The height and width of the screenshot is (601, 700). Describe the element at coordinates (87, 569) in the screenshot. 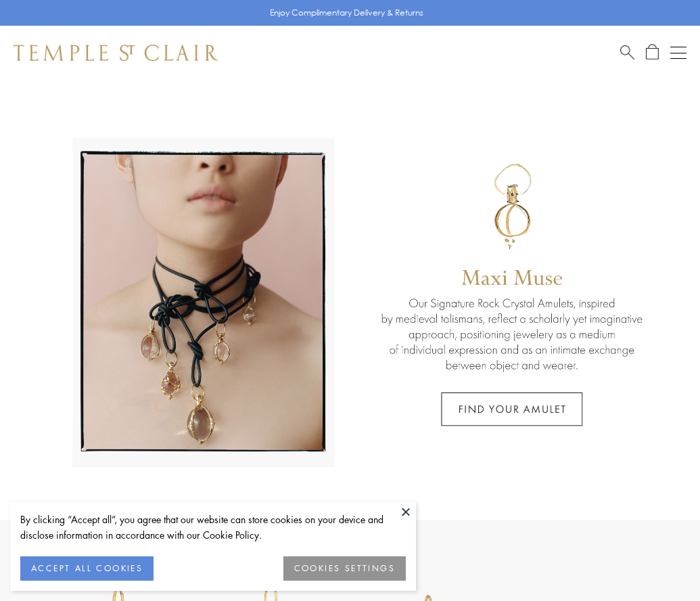

I see `button: ACCEPT ALL COOKIES` at that location.